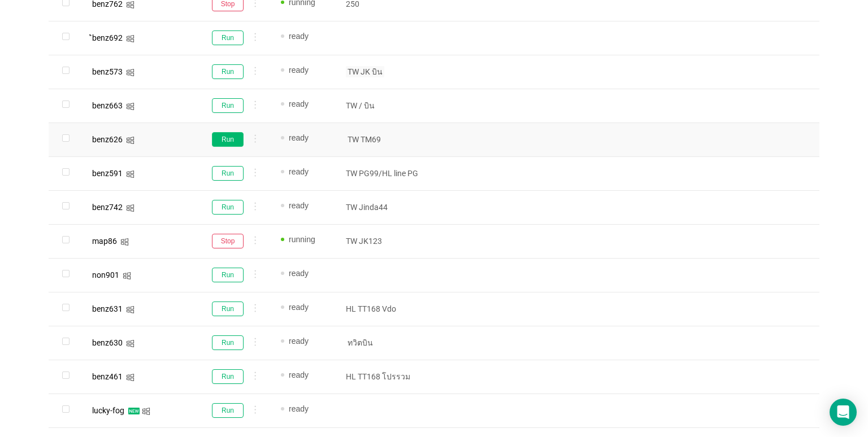 This screenshot has width=868, height=437. I want to click on span: TW JK บิน, so click(365, 72).